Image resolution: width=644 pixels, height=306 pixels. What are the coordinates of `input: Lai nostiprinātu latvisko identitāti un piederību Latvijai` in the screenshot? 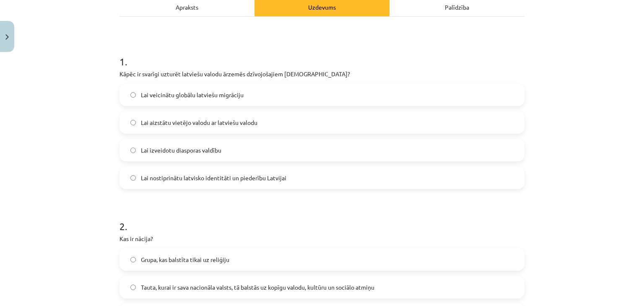 It's located at (133, 177).